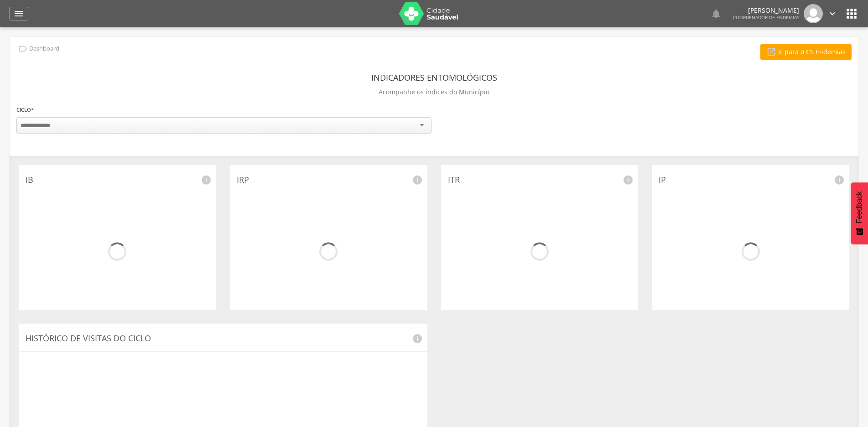 The image size is (868, 427). Describe the element at coordinates (806, 52) in the screenshot. I see `a: Ir para o CS Endemias` at that location.